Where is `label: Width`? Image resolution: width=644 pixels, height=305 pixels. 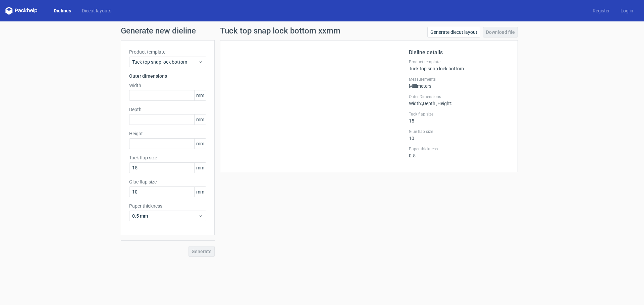 label: Width is located at coordinates (167, 85).